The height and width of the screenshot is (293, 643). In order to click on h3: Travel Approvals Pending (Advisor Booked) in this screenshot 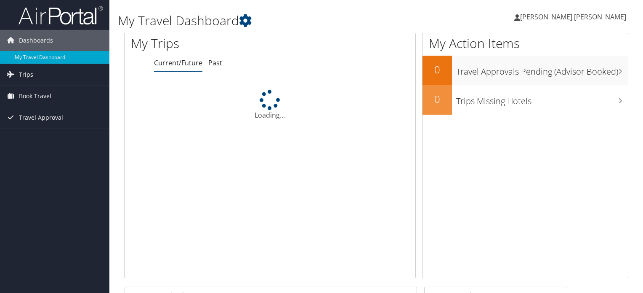, I will do `click(542, 69)`.